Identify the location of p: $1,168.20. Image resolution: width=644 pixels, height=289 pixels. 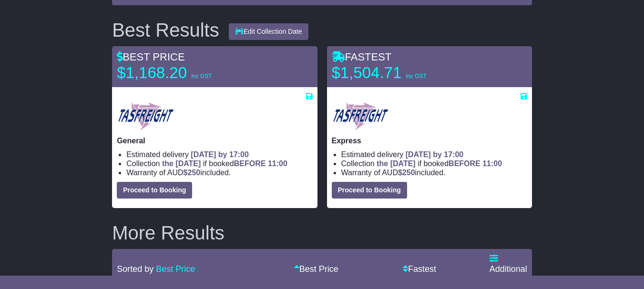
(177, 73).